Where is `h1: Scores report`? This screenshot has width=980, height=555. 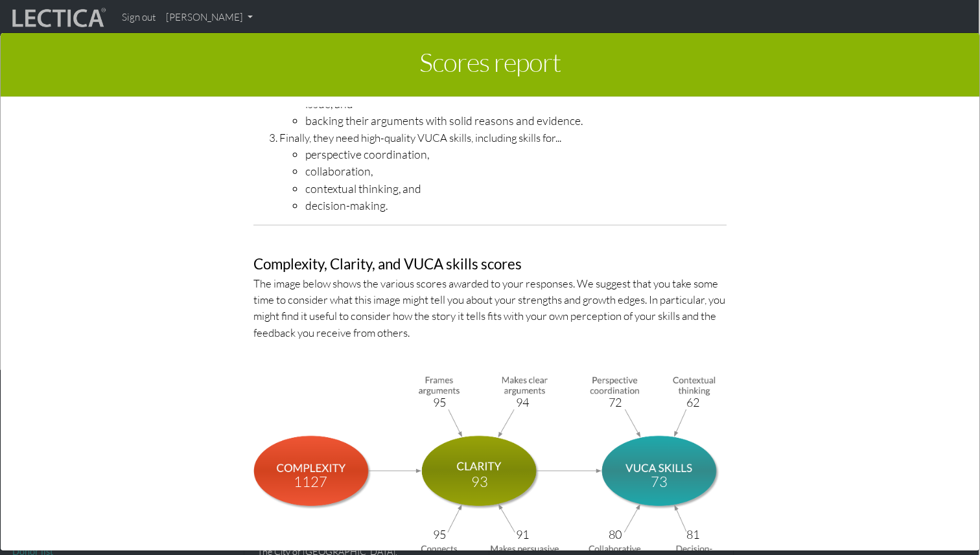
h1: Scores report is located at coordinates (490, 65).